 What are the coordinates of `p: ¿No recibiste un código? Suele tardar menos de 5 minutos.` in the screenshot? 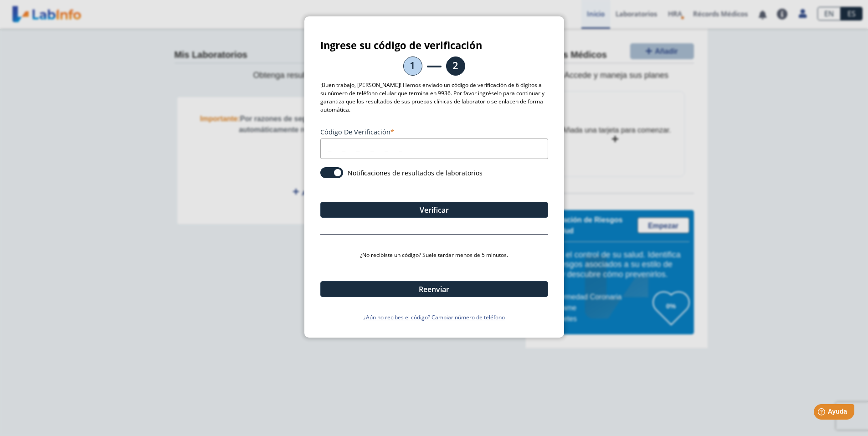 It's located at (434, 255).